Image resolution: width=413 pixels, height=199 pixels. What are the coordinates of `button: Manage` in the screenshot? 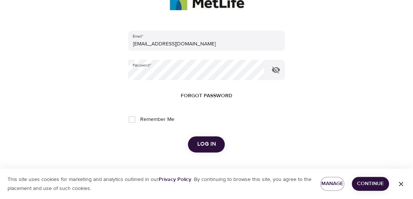 It's located at (333, 184).